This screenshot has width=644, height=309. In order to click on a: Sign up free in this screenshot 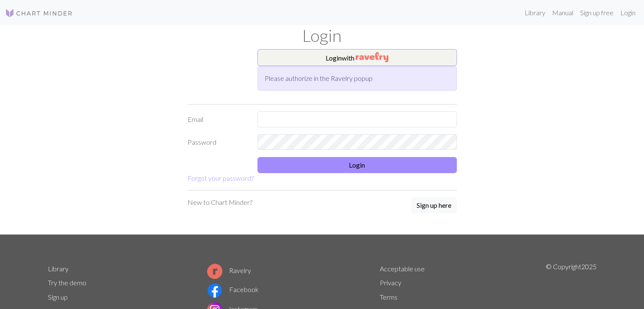, I will do `click(597, 13)`.